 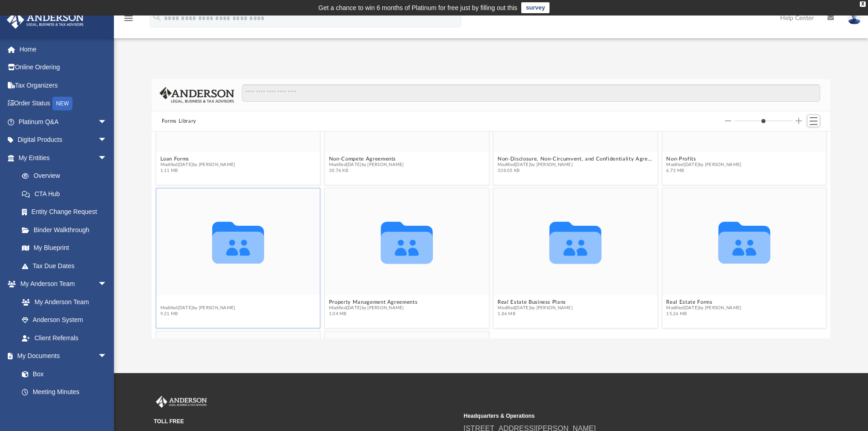 I want to click on button: Decrease column size, so click(x=728, y=120).